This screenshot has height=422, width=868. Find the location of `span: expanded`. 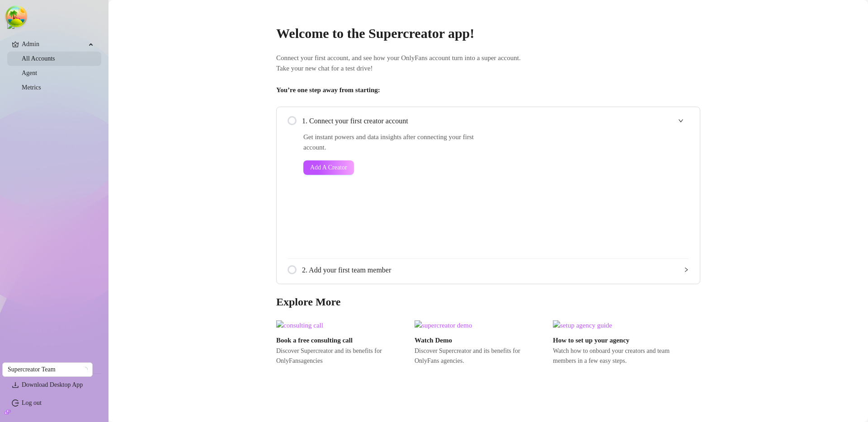

span: expanded is located at coordinates (681, 121).